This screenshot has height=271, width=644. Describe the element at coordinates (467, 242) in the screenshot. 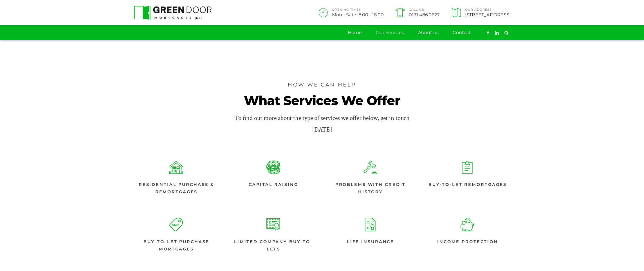

I see `span: Income Protection` at that location.